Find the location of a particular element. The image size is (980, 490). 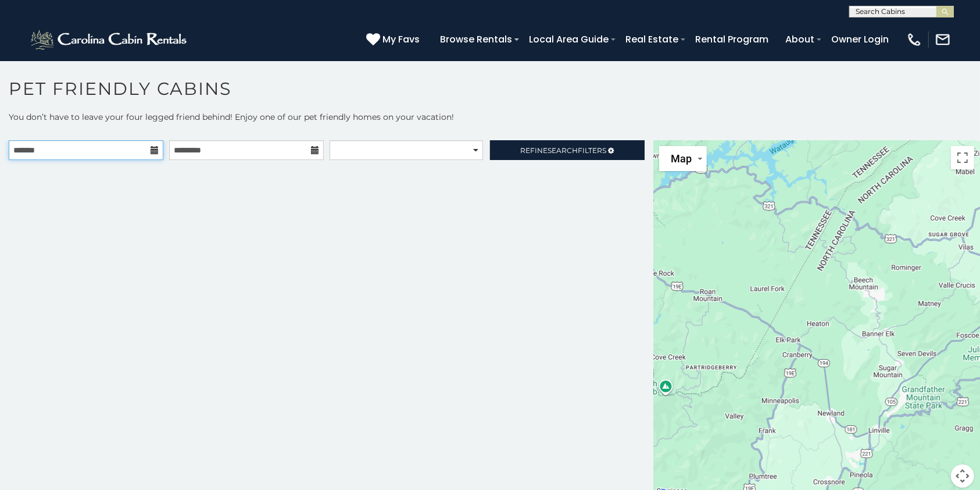

a: Rental Program is located at coordinates (732, 39).